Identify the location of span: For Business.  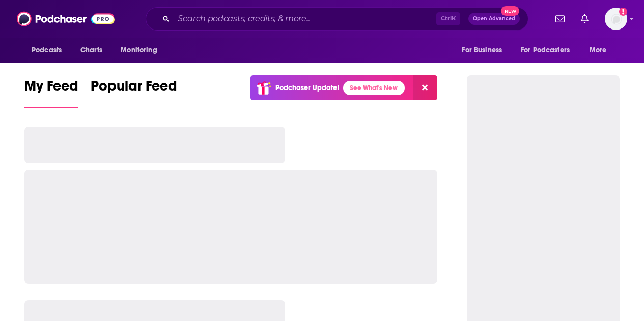
(481, 50).